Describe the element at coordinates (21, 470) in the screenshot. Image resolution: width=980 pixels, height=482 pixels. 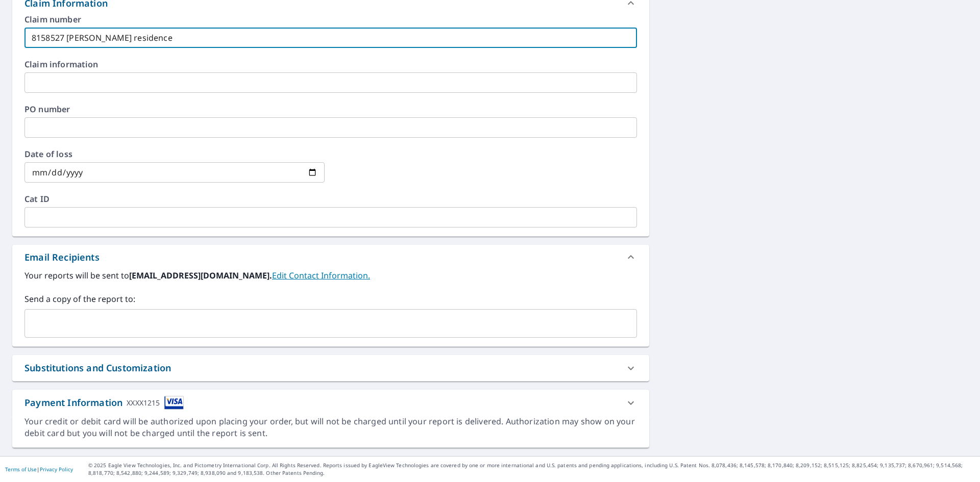
I see `a: Terms of Use` at that location.